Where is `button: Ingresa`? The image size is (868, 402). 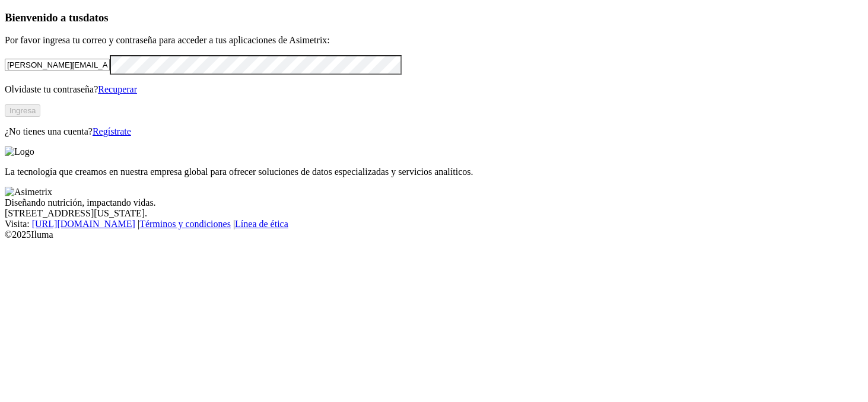 button: Ingresa is located at coordinates (22, 110).